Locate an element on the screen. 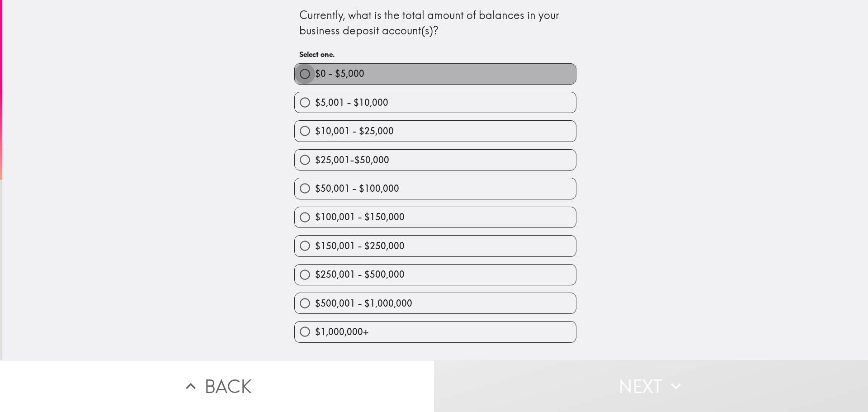  button: $150,001 - $250,000 is located at coordinates (435, 245).